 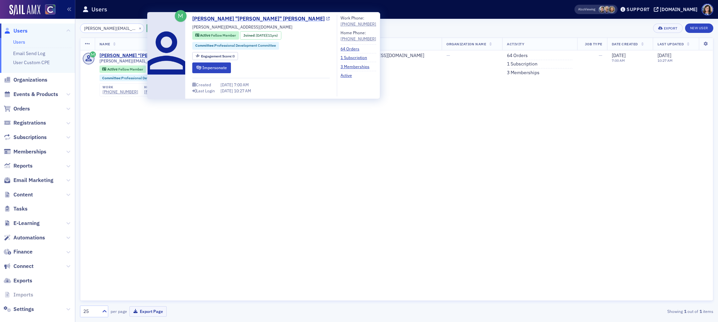 What do you see at coordinates (25, 10) in the screenshot?
I see `a: SailAMX` at bounding box center [25, 10].